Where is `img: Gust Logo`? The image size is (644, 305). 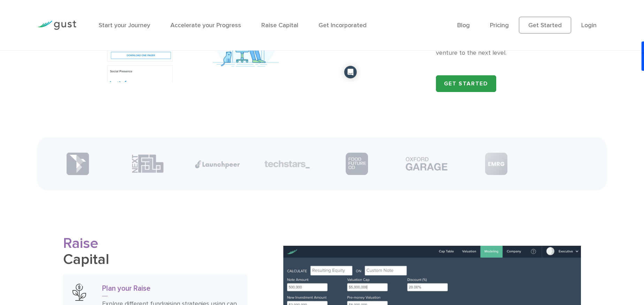
img: Gust Logo is located at coordinates (57, 25).